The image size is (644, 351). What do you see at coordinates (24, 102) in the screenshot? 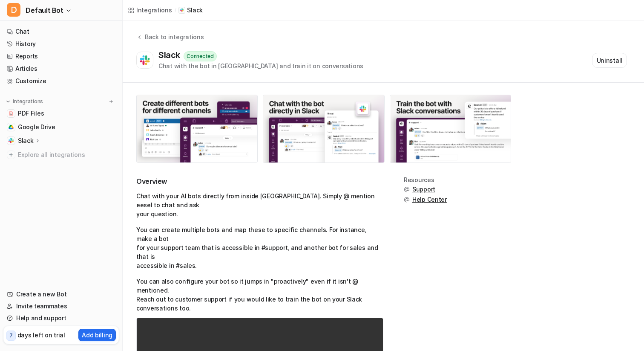
I see `button: Integrations` at bounding box center [24, 102].